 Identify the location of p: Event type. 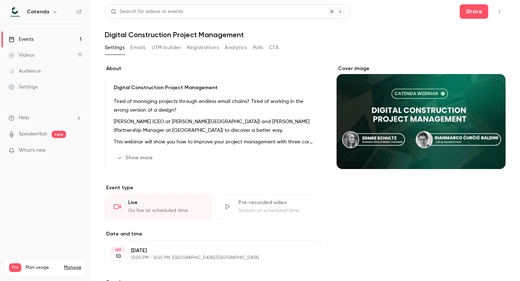
(213, 188).